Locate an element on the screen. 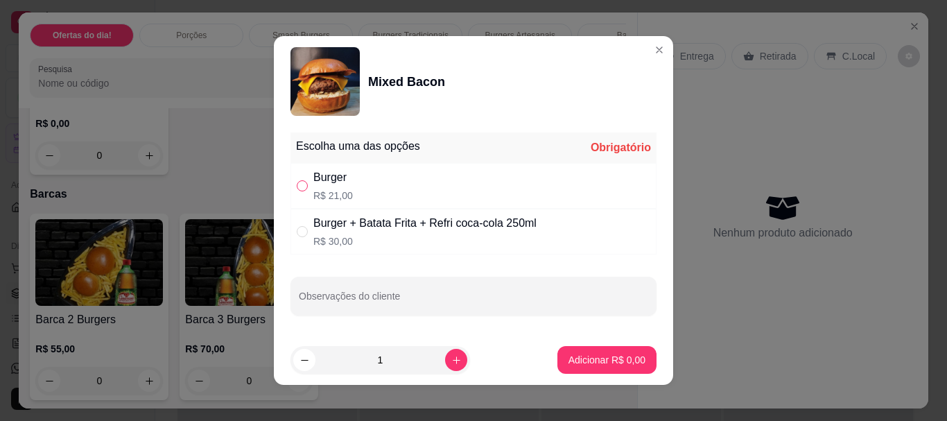 The height and width of the screenshot is (421, 947). div: Mixed Bacon is located at coordinates (406, 82).